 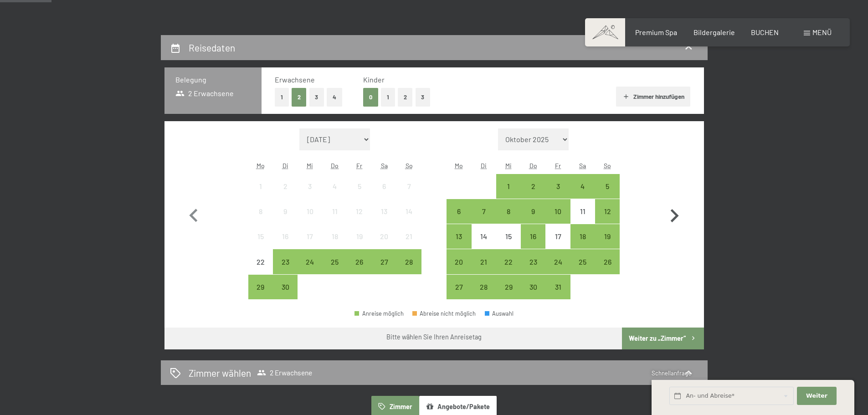 What do you see at coordinates (434, 337) in the screenshot?
I see `div: Bitte wählen Sie Ihren Anreisetag` at bounding box center [434, 337].